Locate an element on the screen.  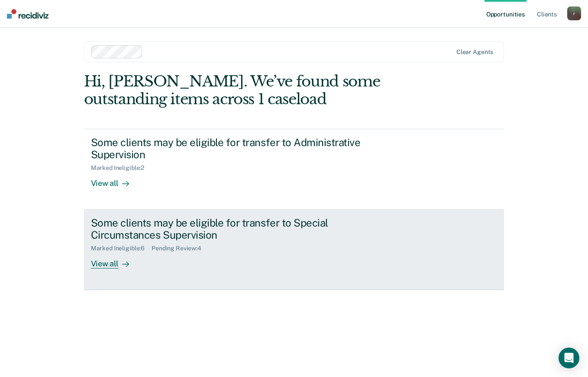
img: Recidiviz is located at coordinates (28, 14).